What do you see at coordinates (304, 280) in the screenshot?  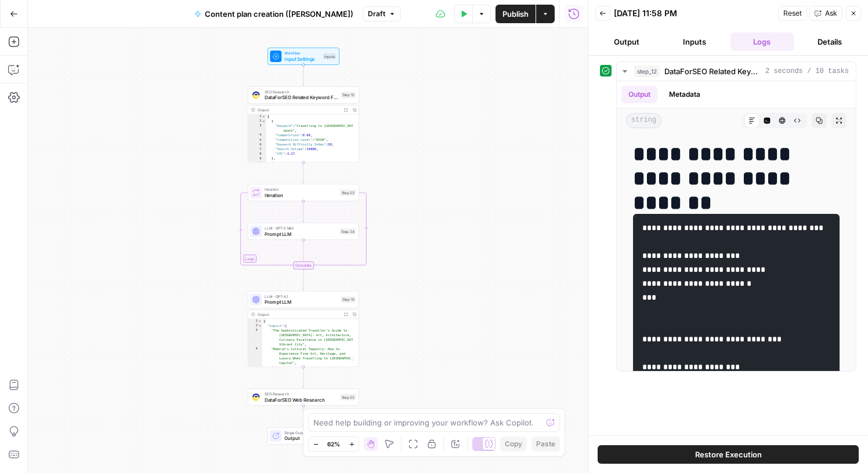 I see `g: Edge from step_23-iteration-end to step_13` at bounding box center [304, 280].